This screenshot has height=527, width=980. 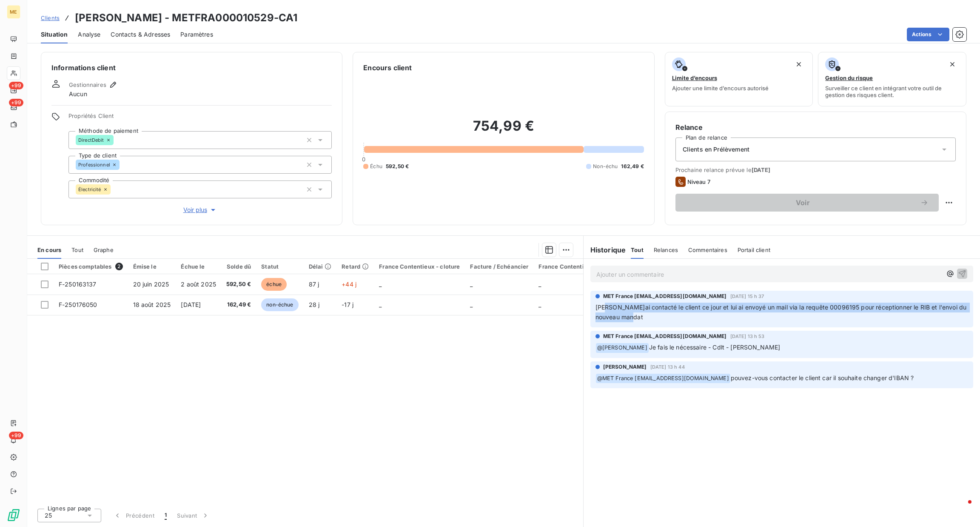 What do you see at coordinates (928, 35) in the screenshot?
I see `button: Actions` at bounding box center [928, 35].